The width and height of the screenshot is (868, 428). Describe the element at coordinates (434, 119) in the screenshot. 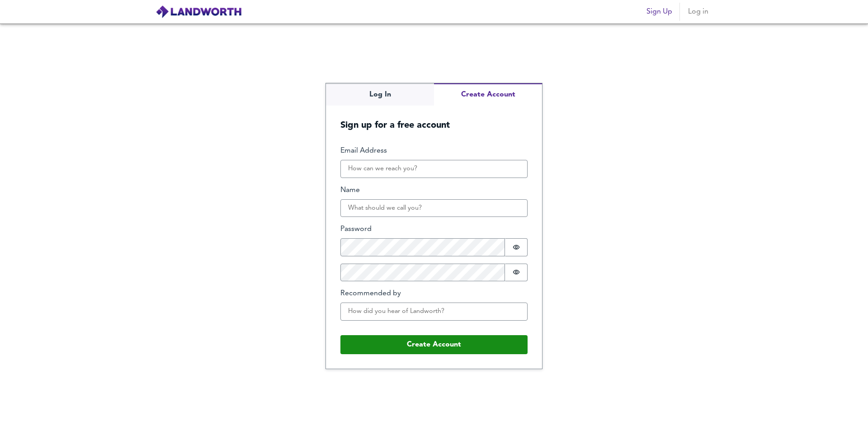

I see `h5: Sign up for a free account` at that location.